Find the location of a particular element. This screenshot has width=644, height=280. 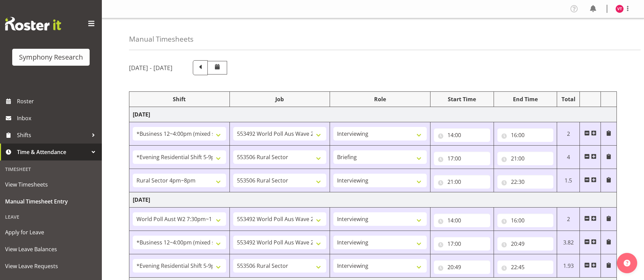

div: Job is located at coordinates (280, 99).